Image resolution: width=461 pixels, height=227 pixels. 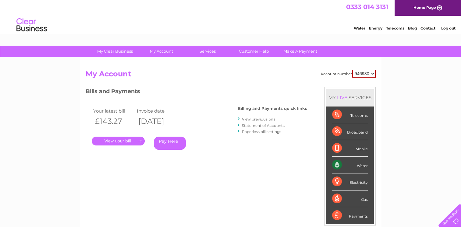 I want to click on div: Payments, so click(x=350, y=216).